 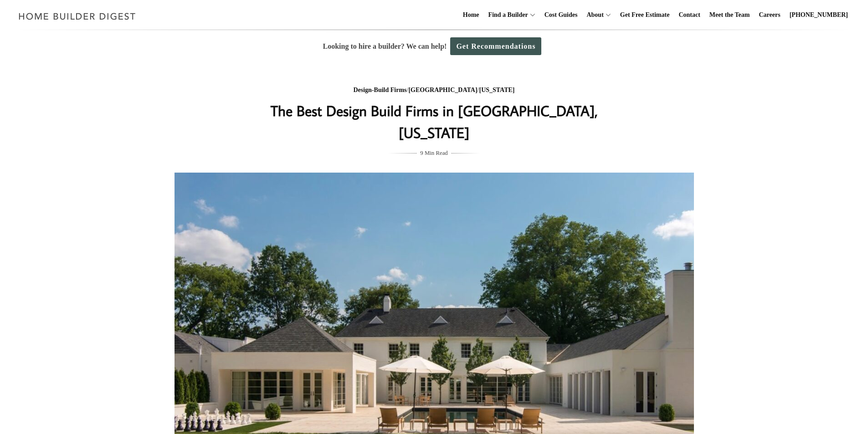 What do you see at coordinates (471, 15) in the screenshot?
I see `a: Home` at bounding box center [471, 15].